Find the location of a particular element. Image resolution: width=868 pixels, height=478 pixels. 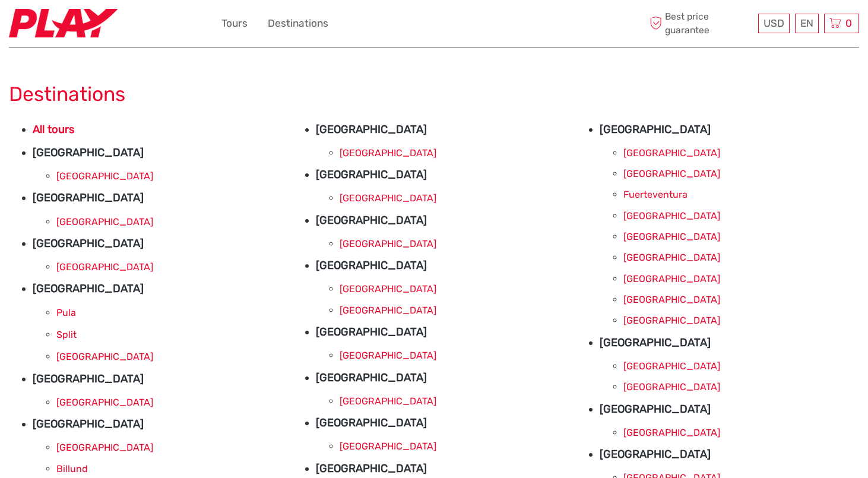

a: Split is located at coordinates (66, 334).